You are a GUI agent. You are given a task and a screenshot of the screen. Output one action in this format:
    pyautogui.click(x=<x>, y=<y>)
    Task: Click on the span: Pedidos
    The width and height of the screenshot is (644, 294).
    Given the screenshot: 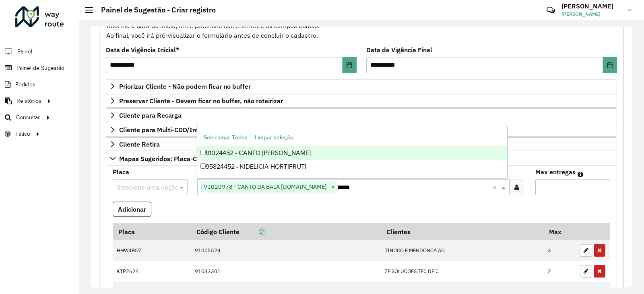 What is the action you would take?
    pyautogui.click(x=25, y=84)
    